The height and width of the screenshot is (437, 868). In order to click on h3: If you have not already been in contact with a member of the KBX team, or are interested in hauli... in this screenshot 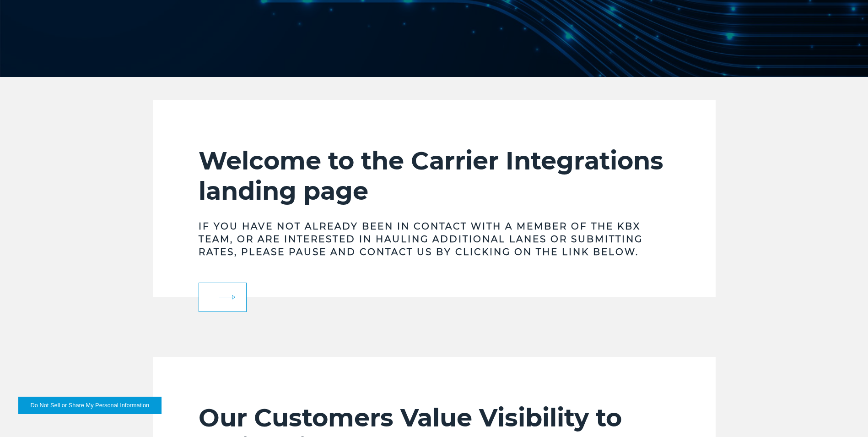, I will do `click(434, 239)`.